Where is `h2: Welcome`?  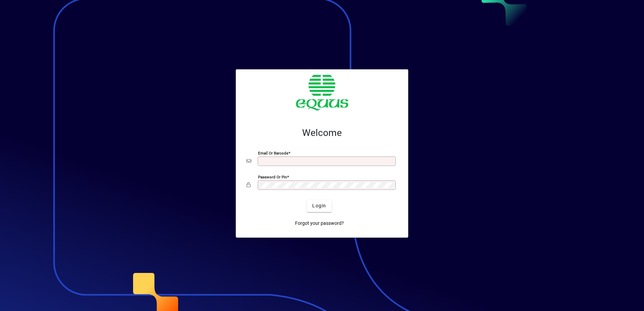 h2: Welcome is located at coordinates (322, 133).